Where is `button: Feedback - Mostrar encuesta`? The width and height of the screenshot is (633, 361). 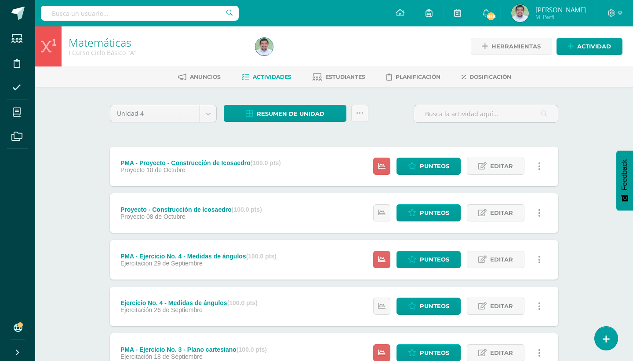
button: Feedback - Mostrar encuesta is located at coordinates (625, 180).